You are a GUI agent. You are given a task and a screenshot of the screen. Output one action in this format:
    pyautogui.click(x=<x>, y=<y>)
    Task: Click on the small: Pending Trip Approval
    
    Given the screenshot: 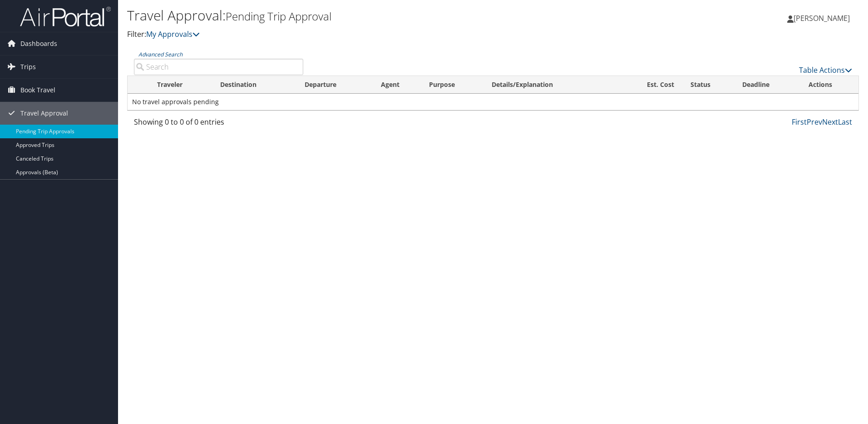 What is the action you would take?
    pyautogui.click(x=278, y=16)
    